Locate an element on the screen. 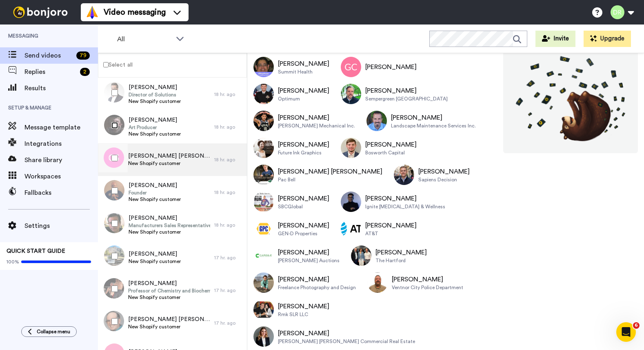 Image resolution: width=644 pixels, height=350 pixels. span: Fallbacks is located at coordinates (61, 193).